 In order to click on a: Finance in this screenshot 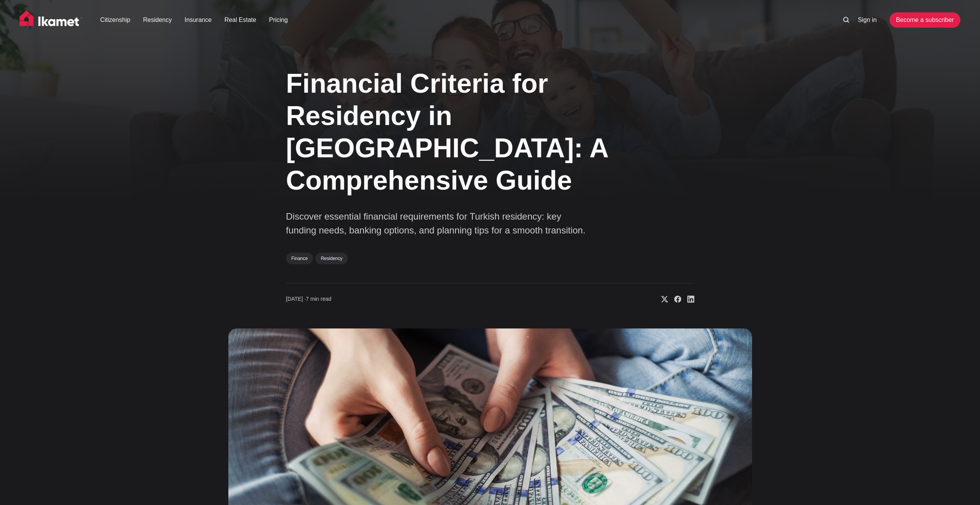, I will do `click(300, 259)`.